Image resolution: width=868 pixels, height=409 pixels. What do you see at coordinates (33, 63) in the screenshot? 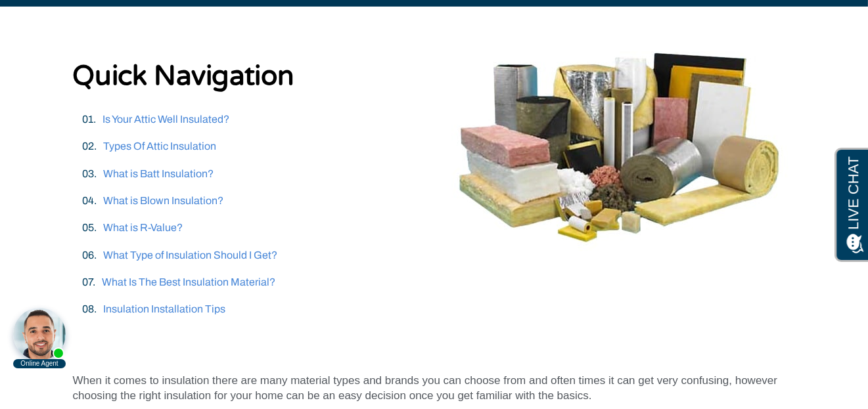
I see `div: Need help? Chat with us now!` at bounding box center [33, 63].